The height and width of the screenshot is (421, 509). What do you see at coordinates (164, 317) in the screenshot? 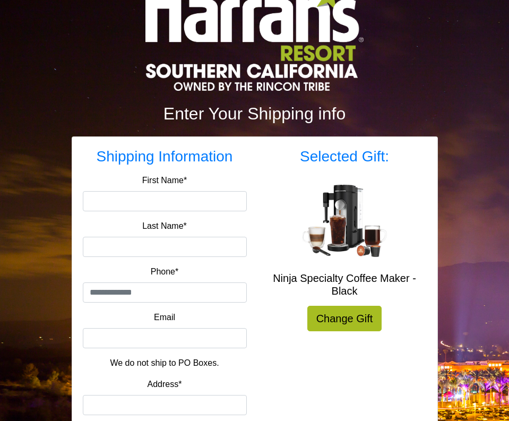
I see `label: Email` at bounding box center [164, 317].